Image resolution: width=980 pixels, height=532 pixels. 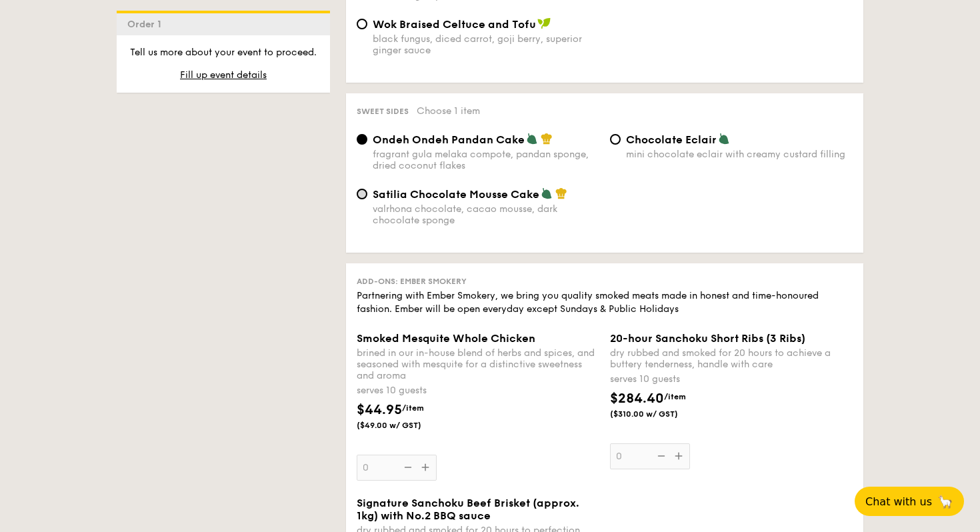 I want to click on span: Signature Sanchoku Beef Brisket (approx. 1kg) with No.2 BBQ sauce, so click(x=468, y=509).